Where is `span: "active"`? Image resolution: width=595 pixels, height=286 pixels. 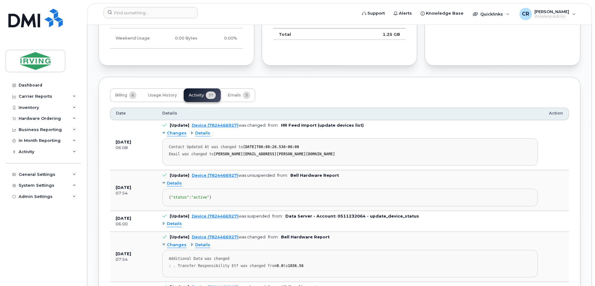 span: "active" is located at coordinates (200, 197).